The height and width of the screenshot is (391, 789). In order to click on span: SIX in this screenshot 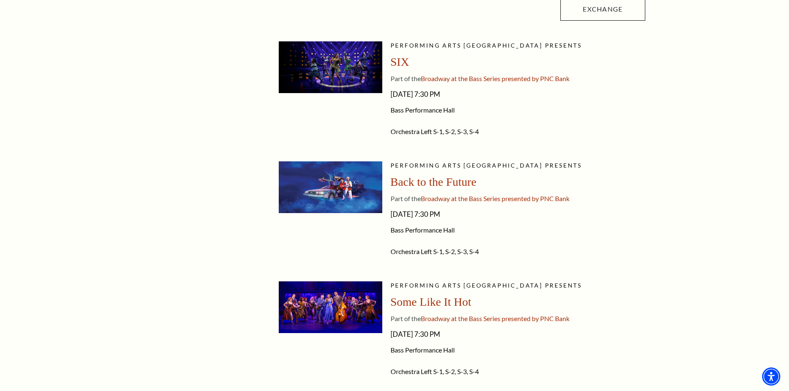, I will do `click(400, 62)`.